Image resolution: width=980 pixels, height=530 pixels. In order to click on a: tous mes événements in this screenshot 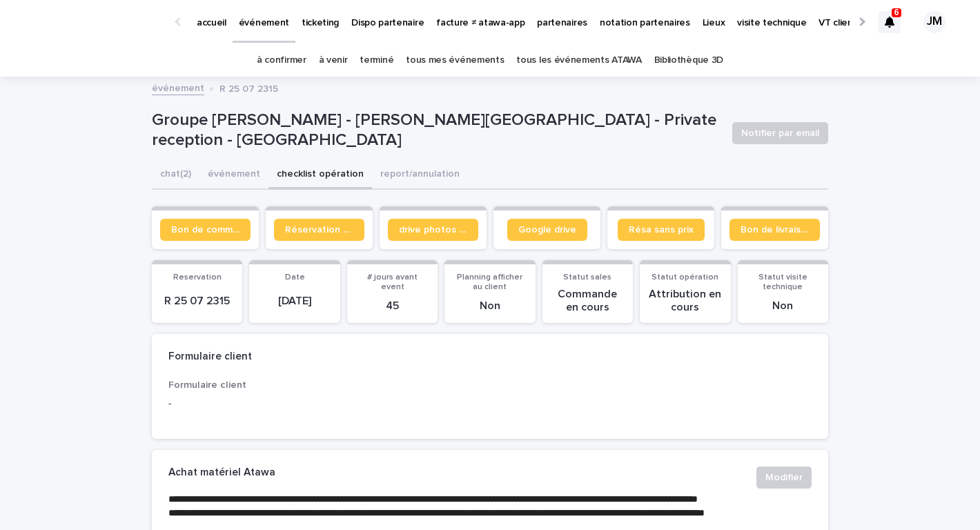, I will do `click(455, 60)`.